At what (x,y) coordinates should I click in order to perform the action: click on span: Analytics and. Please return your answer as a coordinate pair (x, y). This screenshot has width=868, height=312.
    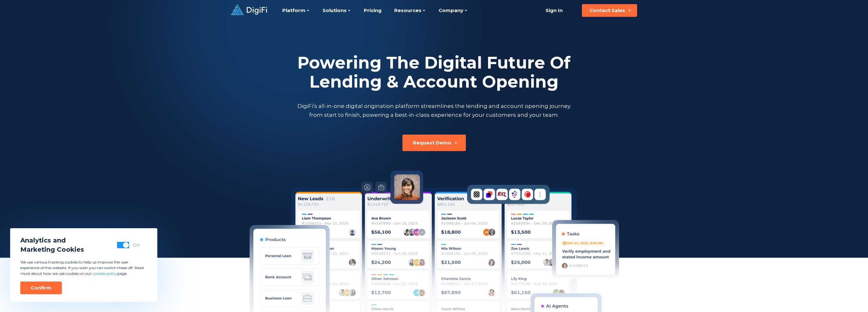
    Looking at the image, I should click on (52, 240).